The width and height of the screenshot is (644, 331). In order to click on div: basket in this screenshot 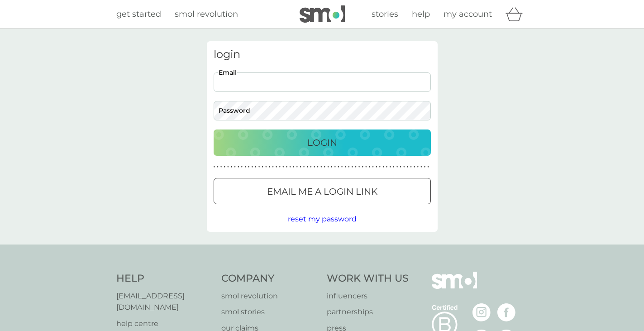, I will do `click(517, 14)`.